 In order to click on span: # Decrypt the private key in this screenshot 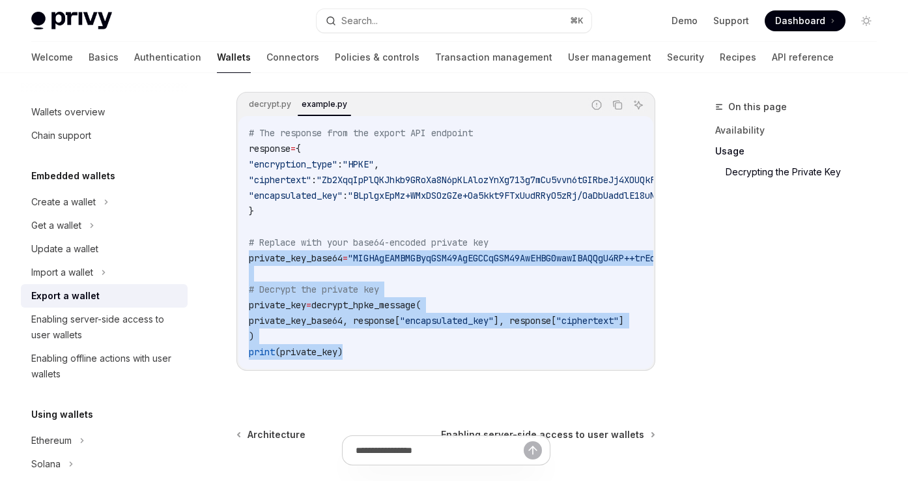, I will do `click(314, 289)`.